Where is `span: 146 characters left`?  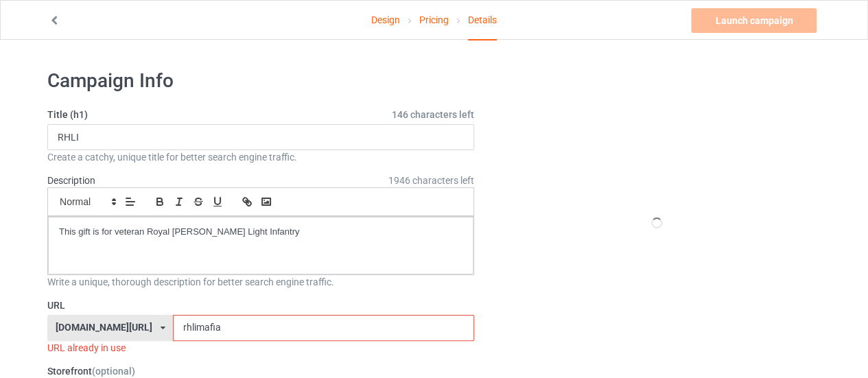 span: 146 characters left is located at coordinates (433, 114).